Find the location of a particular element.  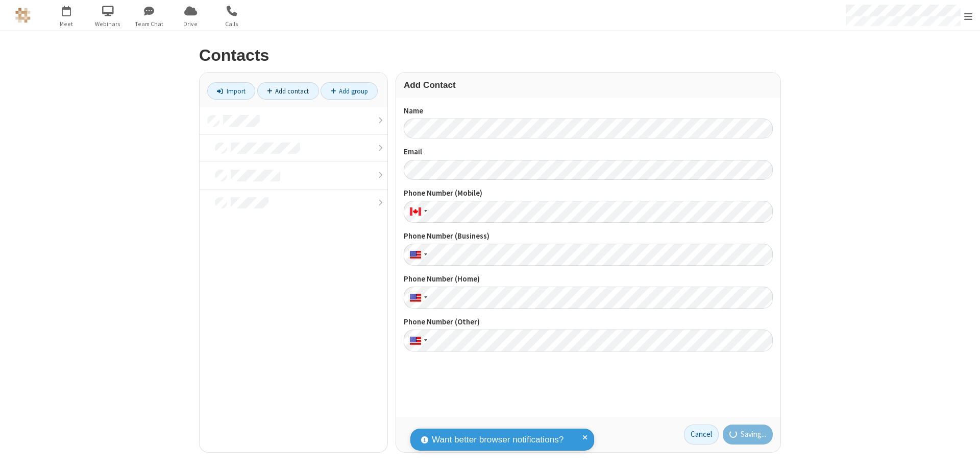

img: QA Selenium DO NOT DELETE OR CHANGE is located at coordinates (23, 15).